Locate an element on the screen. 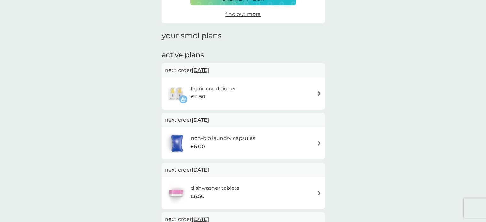 Image resolution: width=486 pixels, height=222 pixels. img: non-bio laundry capsules is located at coordinates (177, 144).